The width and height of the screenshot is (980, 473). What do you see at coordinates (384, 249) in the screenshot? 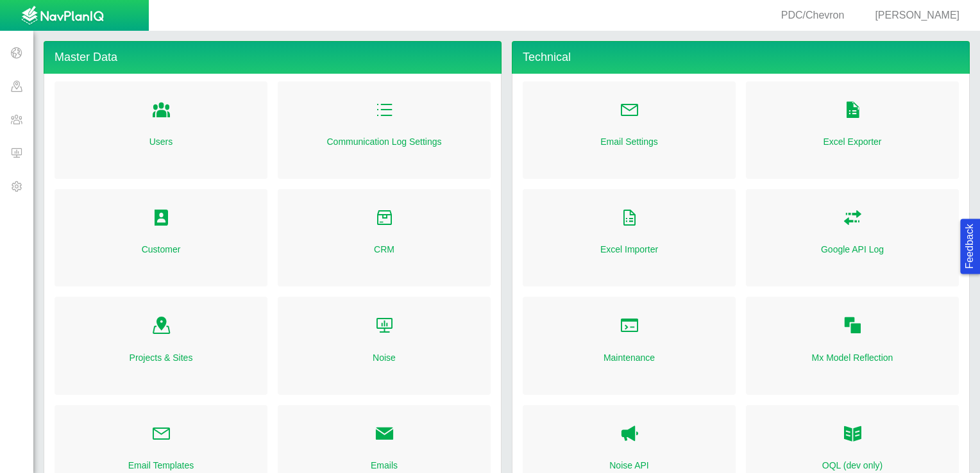
I see `a: CRM` at bounding box center [384, 249].